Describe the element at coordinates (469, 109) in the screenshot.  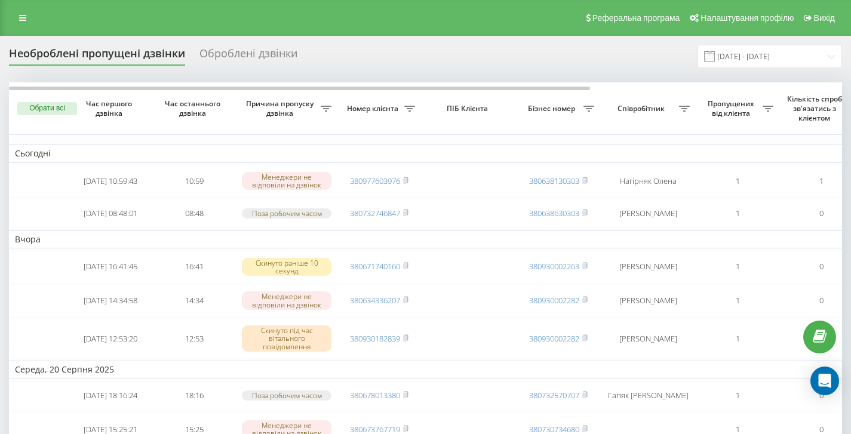
I see `span: ПІБ Клієнта` at that location.